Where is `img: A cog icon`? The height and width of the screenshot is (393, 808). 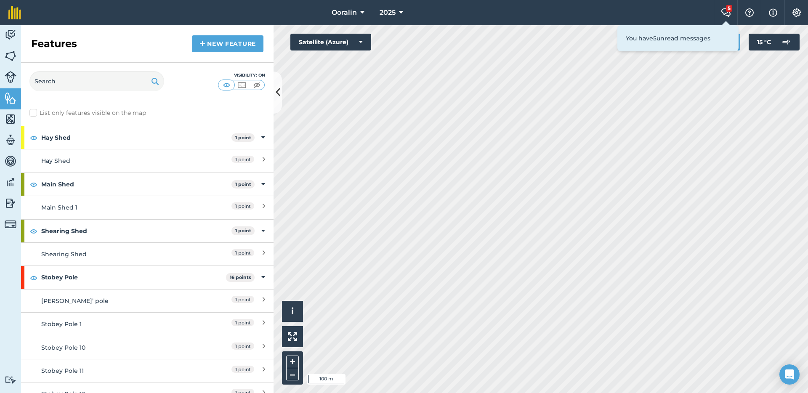 img: A cog icon is located at coordinates (797, 13).